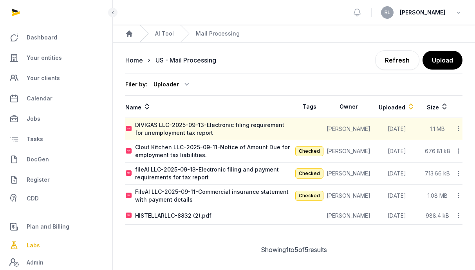  Describe the element at coordinates (40, 99) in the screenshot. I see `span: Calendar` at that location.